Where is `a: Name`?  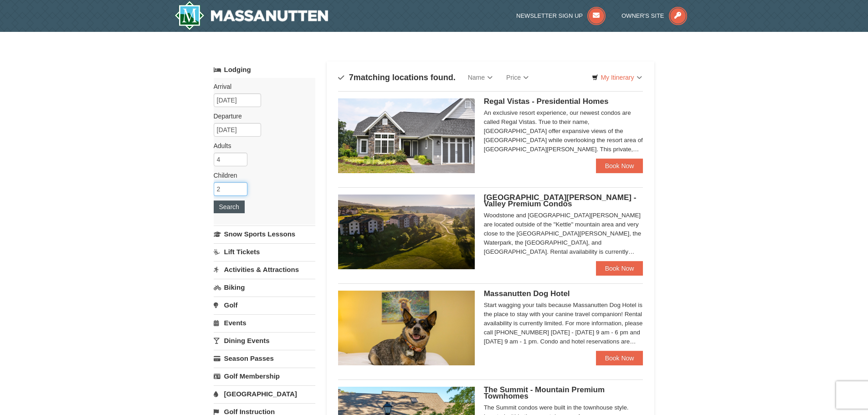
a: Name is located at coordinates (480, 77).